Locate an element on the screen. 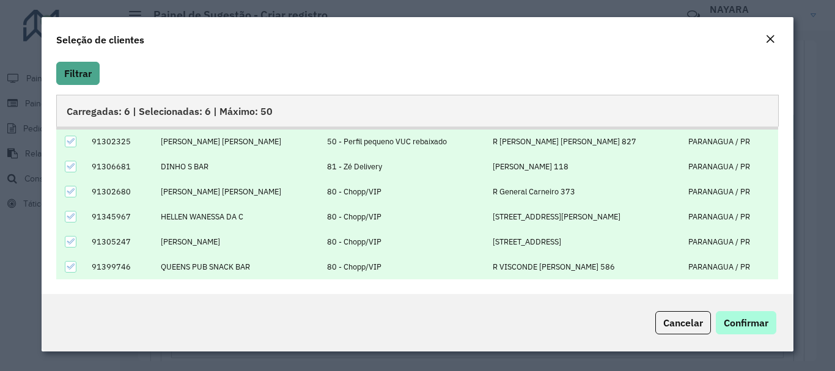 Image resolution: width=835 pixels, height=371 pixels. button: Cancelar is located at coordinates (682, 323).